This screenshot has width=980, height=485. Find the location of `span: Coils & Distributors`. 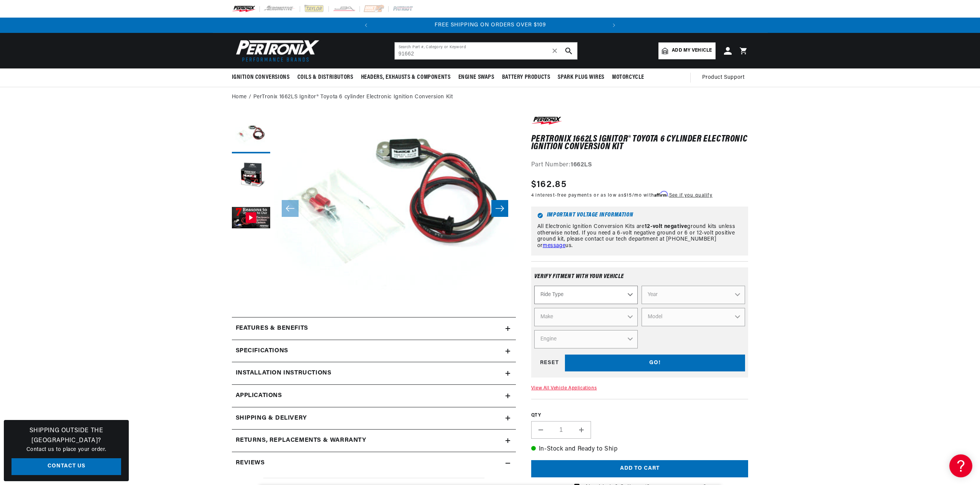

span: Coils & Distributors is located at coordinates (326, 77).